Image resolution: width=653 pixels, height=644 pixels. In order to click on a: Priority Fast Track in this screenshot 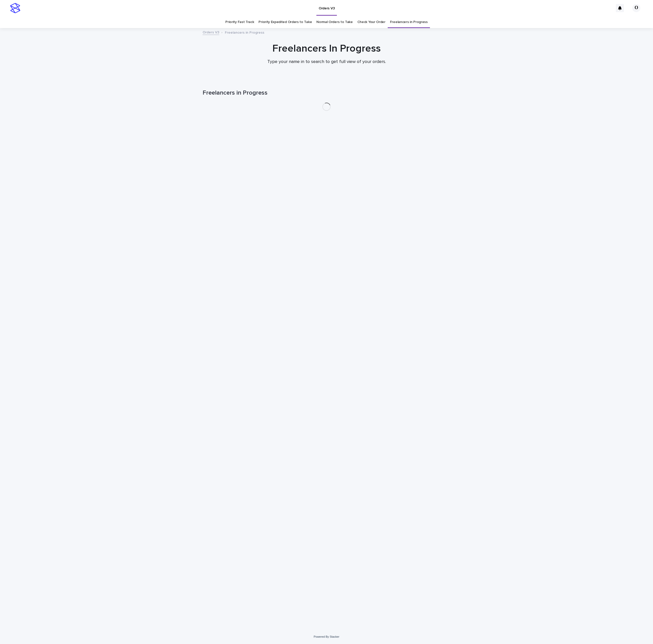, I will do `click(239, 22)`.